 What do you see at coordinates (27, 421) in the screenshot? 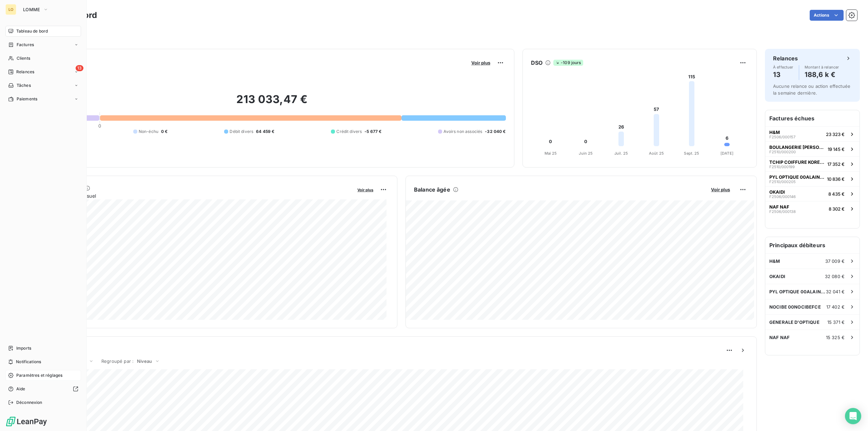
I see `img: Logo LeanPay` at bounding box center [27, 421].